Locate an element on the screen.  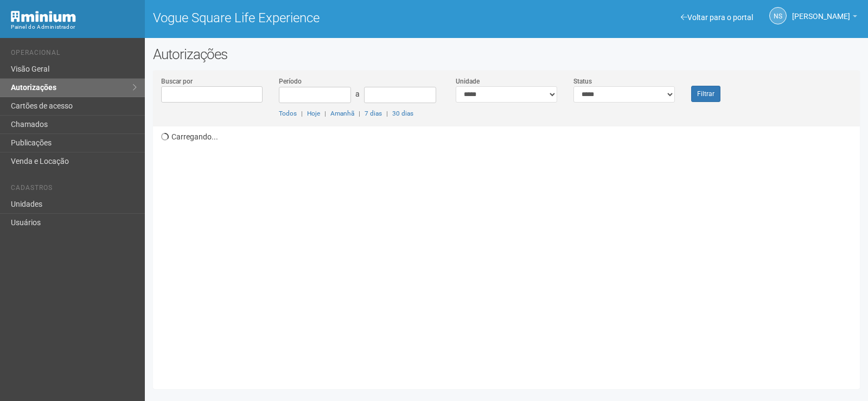
span: a is located at coordinates (358, 94).